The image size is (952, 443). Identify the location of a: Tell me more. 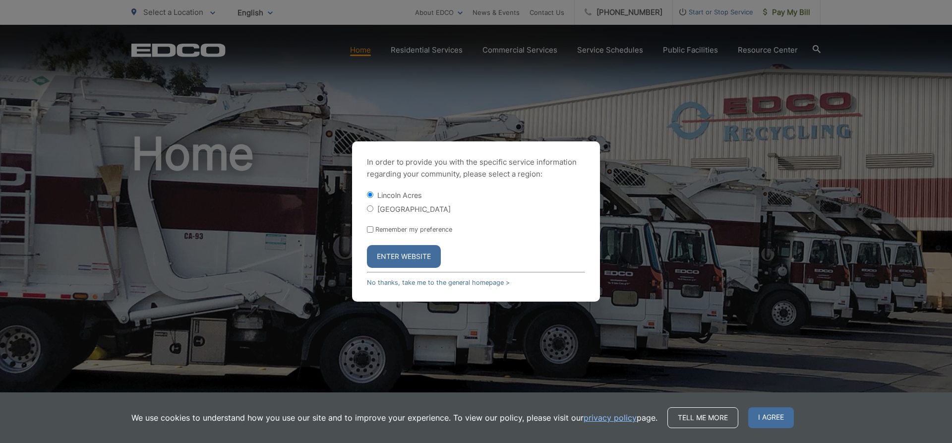
(703, 418).